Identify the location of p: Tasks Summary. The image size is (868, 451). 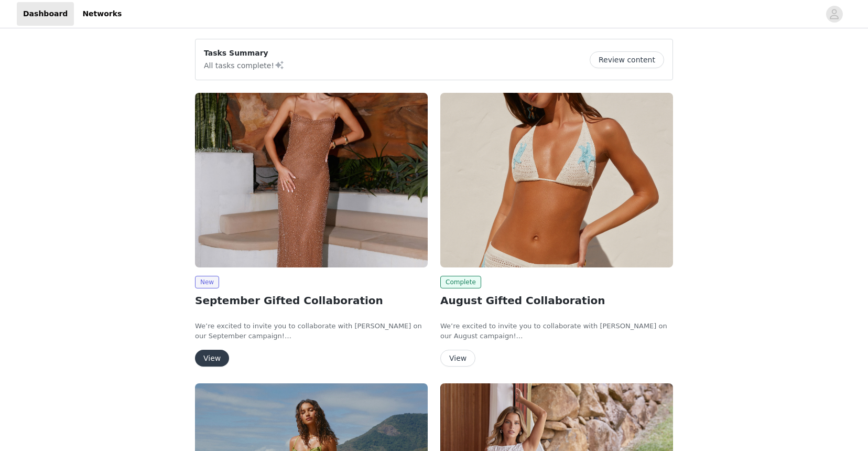
(244, 53).